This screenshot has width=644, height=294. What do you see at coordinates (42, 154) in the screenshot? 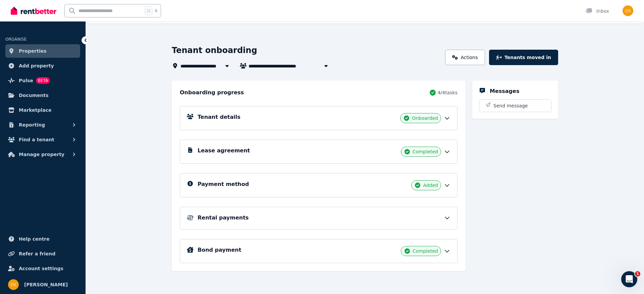
I see `button: Manage property` at bounding box center [42, 154].